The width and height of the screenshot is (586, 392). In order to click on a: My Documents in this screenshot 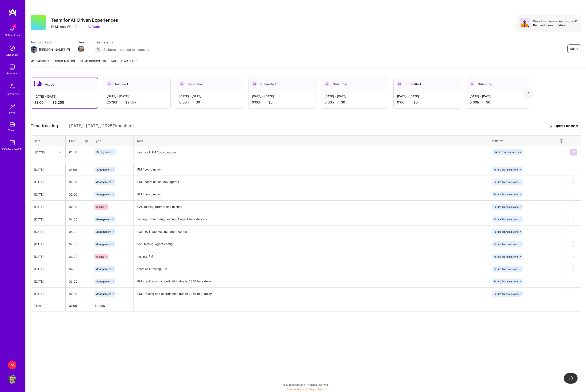, I will do `click(93, 63)`.